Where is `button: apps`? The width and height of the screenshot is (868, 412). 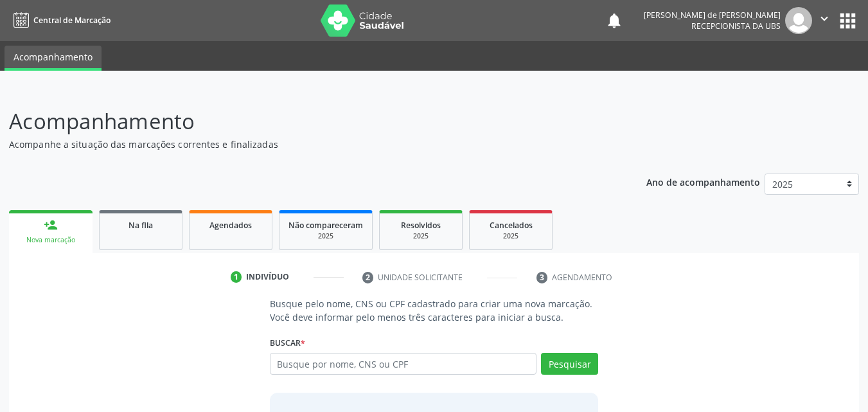 button: apps is located at coordinates (848, 20).